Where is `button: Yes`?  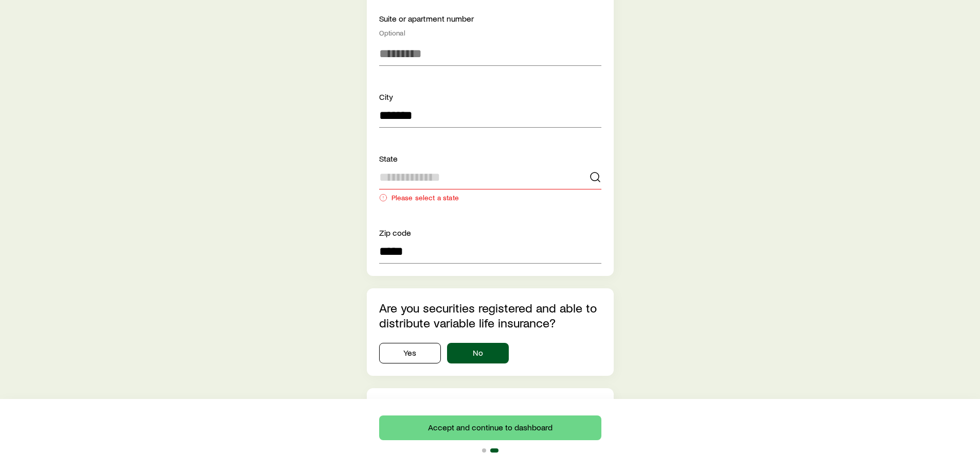
button: Yes is located at coordinates (410, 353).